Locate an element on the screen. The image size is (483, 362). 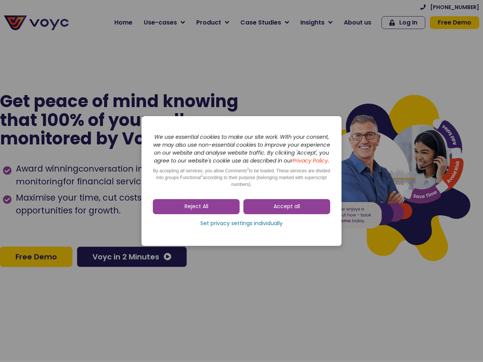
a: Set privacy settings individually is located at coordinates (241, 224).